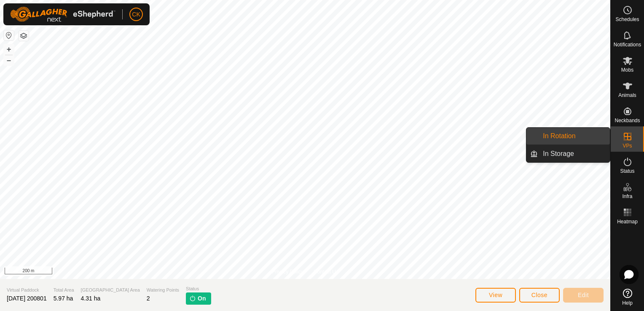 The width and height of the screenshot is (644, 311). What do you see at coordinates (627, 95) in the screenshot?
I see `span: Animals` at bounding box center [627, 95].